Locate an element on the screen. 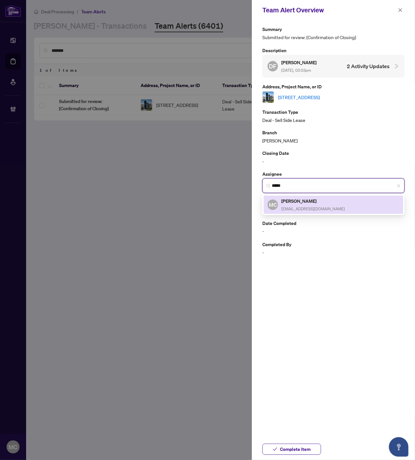 This screenshot has width=415, height=460. div: Team Alert Overview is located at coordinates (329, 10).